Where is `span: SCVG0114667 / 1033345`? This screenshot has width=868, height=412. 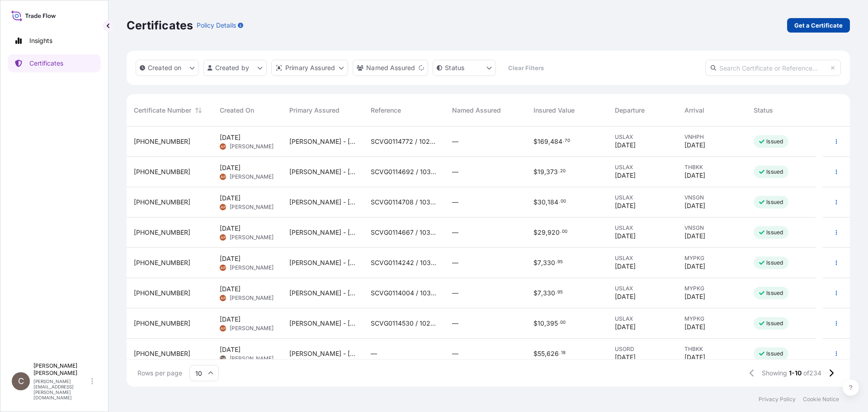
span: SCVG0114667 / 1033345 is located at coordinates (404, 233).